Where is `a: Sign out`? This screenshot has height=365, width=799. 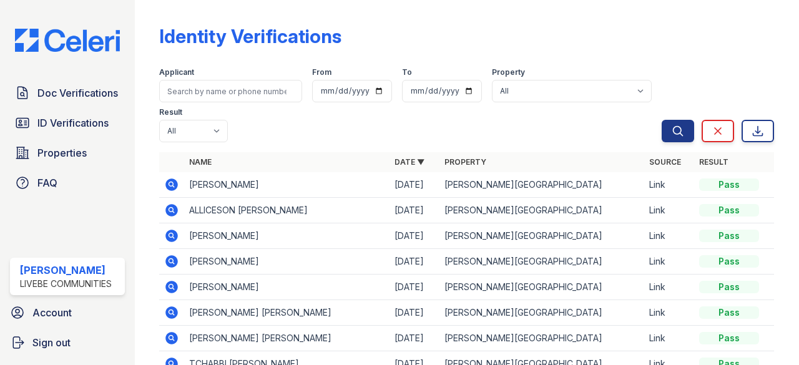
a: Sign out is located at coordinates (67, 343).